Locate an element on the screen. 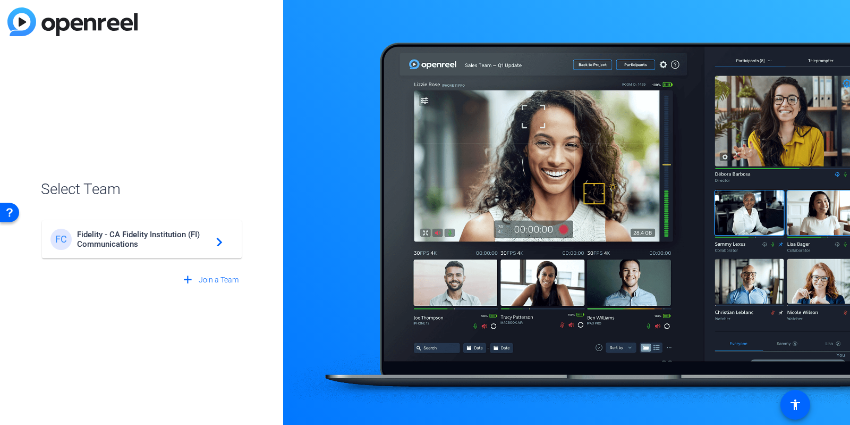 The width and height of the screenshot is (850, 425). div: FC is located at coordinates (61, 239).